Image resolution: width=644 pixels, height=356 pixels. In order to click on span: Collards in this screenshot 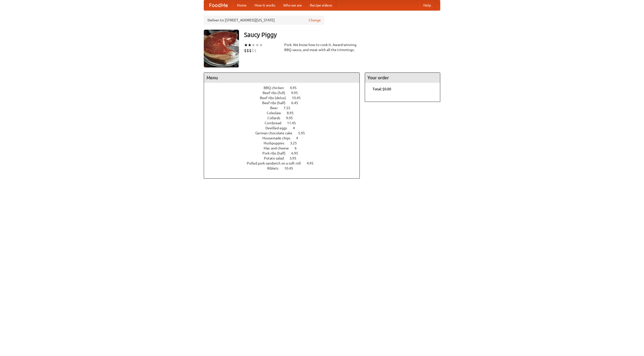, I will do `click(276, 118)`.